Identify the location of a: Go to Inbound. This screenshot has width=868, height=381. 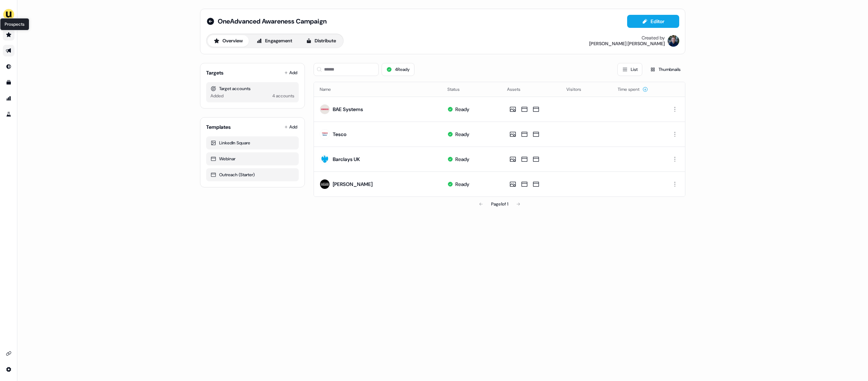
(9, 67).